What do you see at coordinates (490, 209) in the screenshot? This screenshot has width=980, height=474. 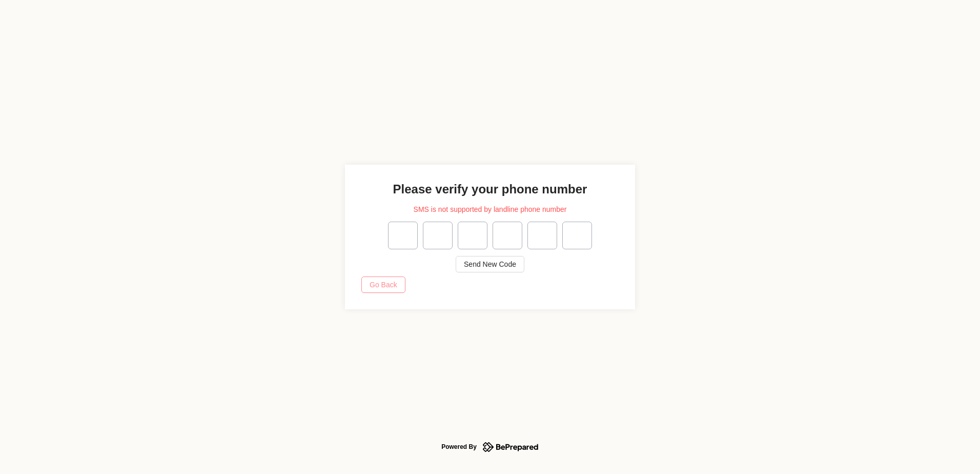 I see `span: SMS is not supported by landline phone number` at bounding box center [490, 209].